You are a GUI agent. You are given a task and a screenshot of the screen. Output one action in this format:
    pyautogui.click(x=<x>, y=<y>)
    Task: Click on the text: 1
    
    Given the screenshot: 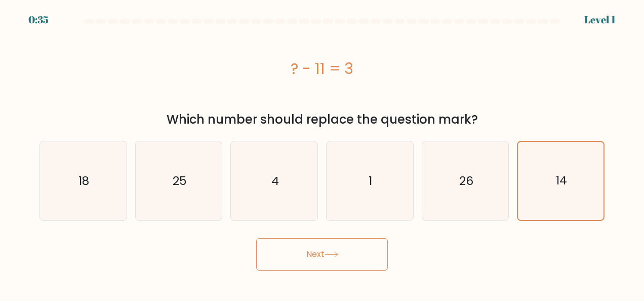 What is the action you would take?
    pyautogui.click(x=370, y=181)
    